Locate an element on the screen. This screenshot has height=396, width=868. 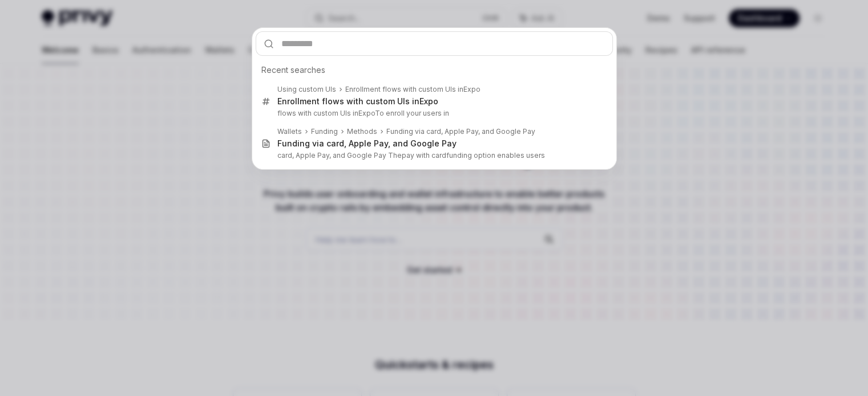
p: card, Apple Pay, and Google Pay The funding option enables users is located at coordinates (433, 155).